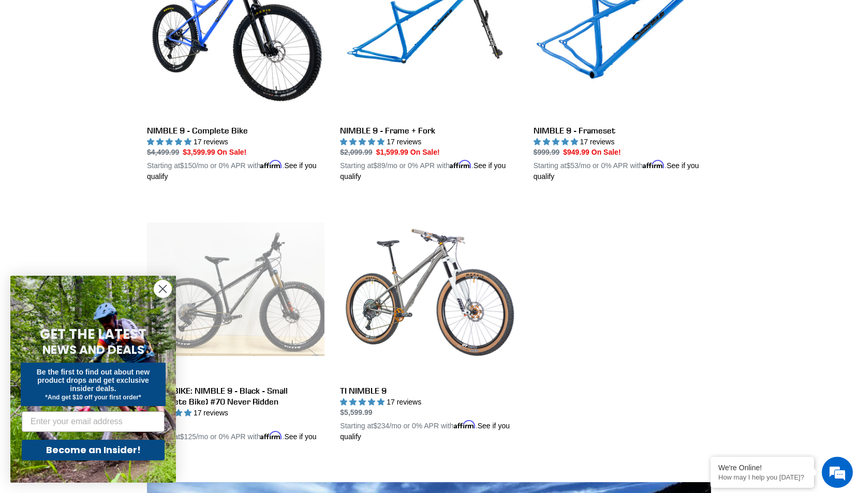 Image resolution: width=858 pixels, height=493 pixels. I want to click on button: Become an Insider!, so click(93, 450).